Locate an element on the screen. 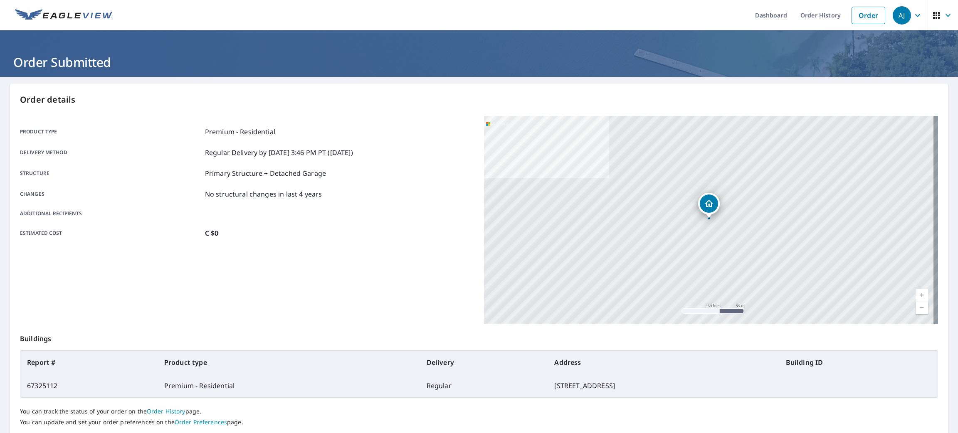 The width and height of the screenshot is (958, 433). p: Structure is located at coordinates (111, 173).